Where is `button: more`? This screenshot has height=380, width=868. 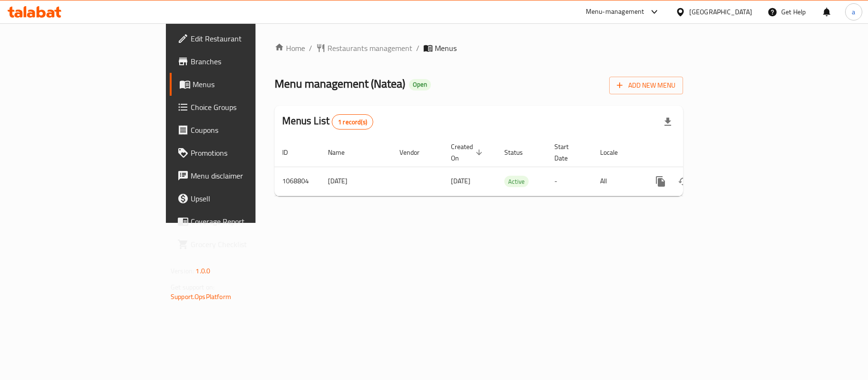
button: more is located at coordinates (661, 181).